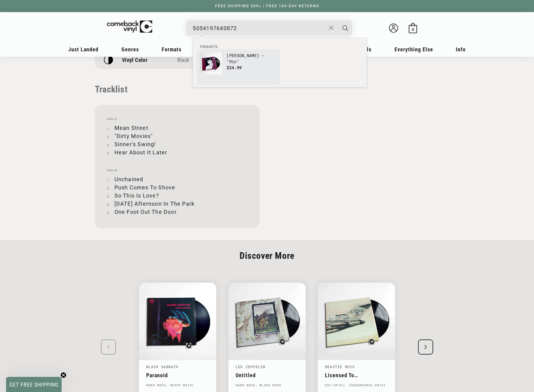 The width and height of the screenshot is (534, 392). I want to click on div: Search, so click(269, 28).